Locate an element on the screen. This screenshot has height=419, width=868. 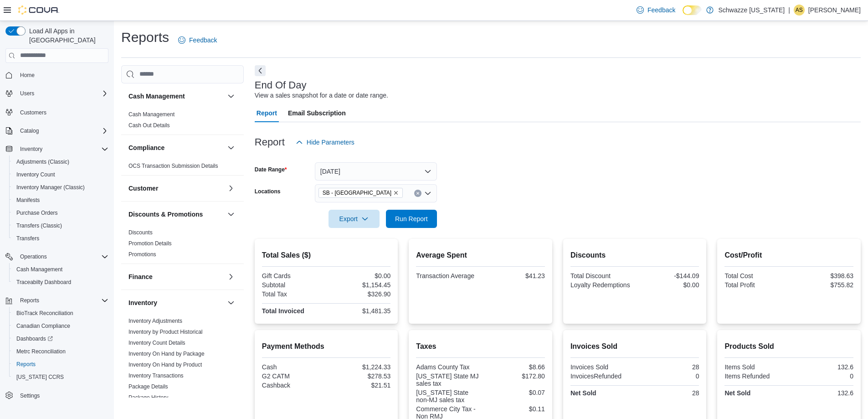
span: Export is located at coordinates (354, 219).